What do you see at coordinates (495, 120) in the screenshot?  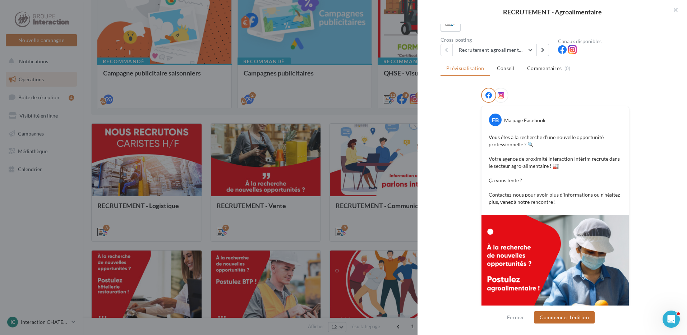 I see `div: FB` at bounding box center [495, 120].